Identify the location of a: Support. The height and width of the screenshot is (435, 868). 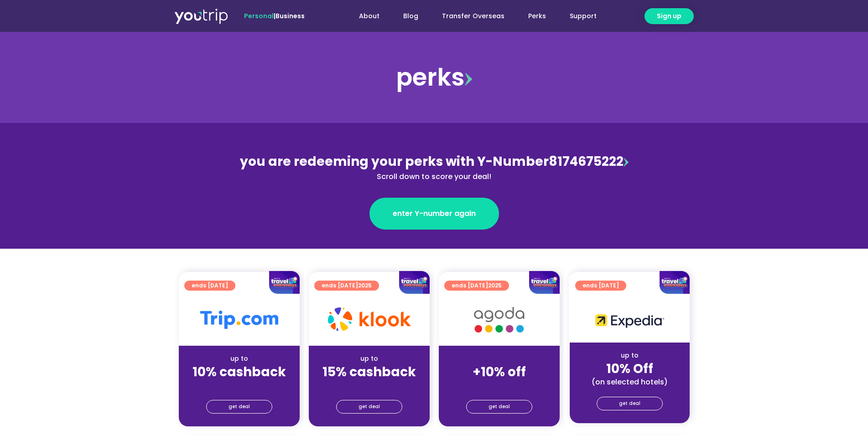
(583, 16).